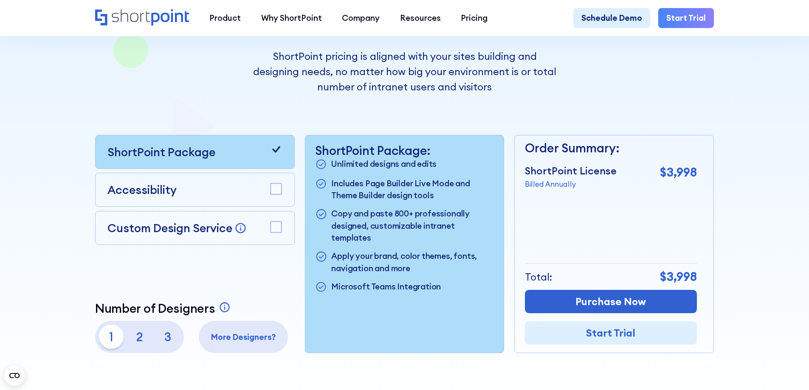  I want to click on p: Number of Designers, so click(155, 309).